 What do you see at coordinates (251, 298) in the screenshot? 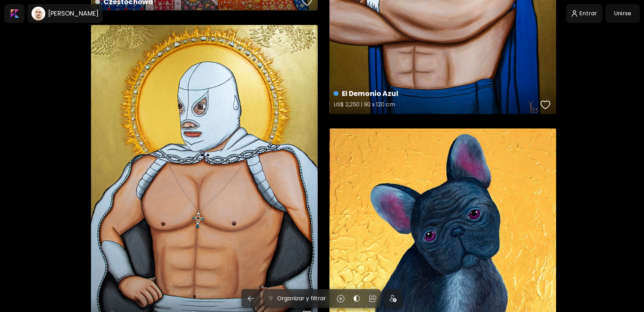
I see `button: back` at bounding box center [251, 298].